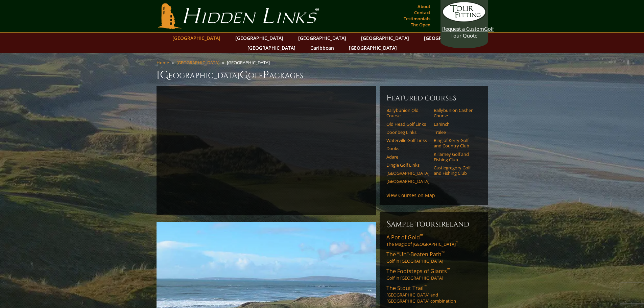 The width and height of the screenshot is (644, 308). Describe the element at coordinates (463, 29) in the screenshot. I see `span: Request a Custom` at that location.